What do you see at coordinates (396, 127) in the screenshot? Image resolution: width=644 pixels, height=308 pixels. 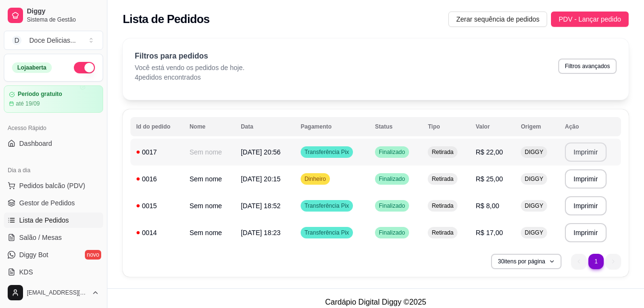 I see `th: Status` at bounding box center [396, 127].